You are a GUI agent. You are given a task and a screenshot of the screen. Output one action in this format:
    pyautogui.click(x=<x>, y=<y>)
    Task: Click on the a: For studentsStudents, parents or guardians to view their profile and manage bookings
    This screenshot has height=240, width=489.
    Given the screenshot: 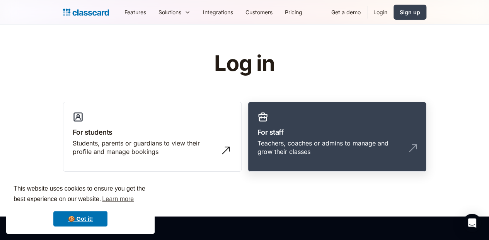 What is the action you would take?
    pyautogui.click(x=152, y=137)
    